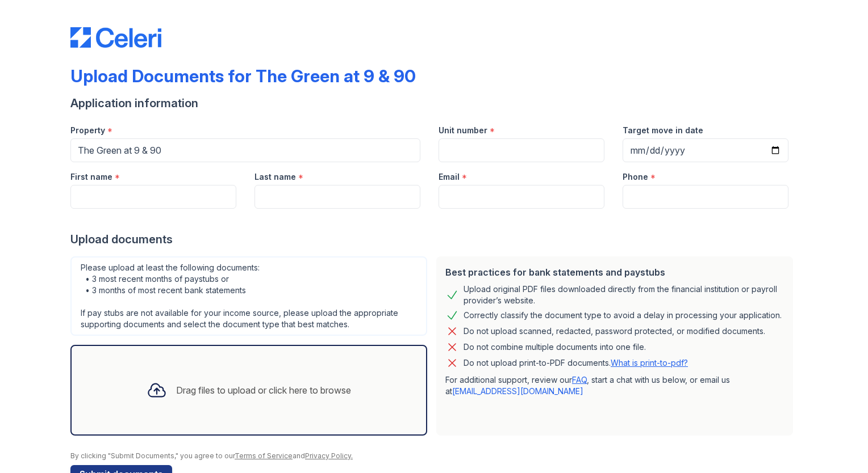 The height and width of the screenshot is (473, 868). I want to click on div: Upload Documents for The Green at 9 & 90, so click(243, 76).